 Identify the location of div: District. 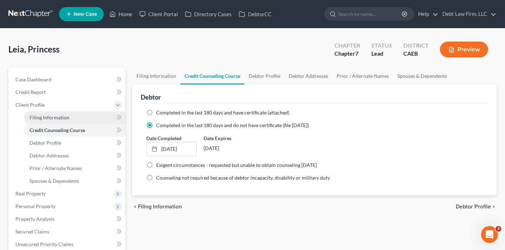
(416, 45).